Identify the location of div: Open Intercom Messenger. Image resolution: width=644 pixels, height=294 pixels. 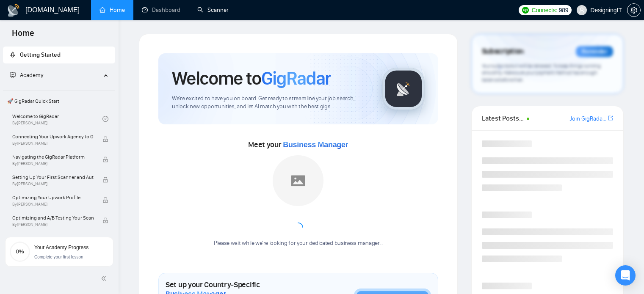
(626, 275).